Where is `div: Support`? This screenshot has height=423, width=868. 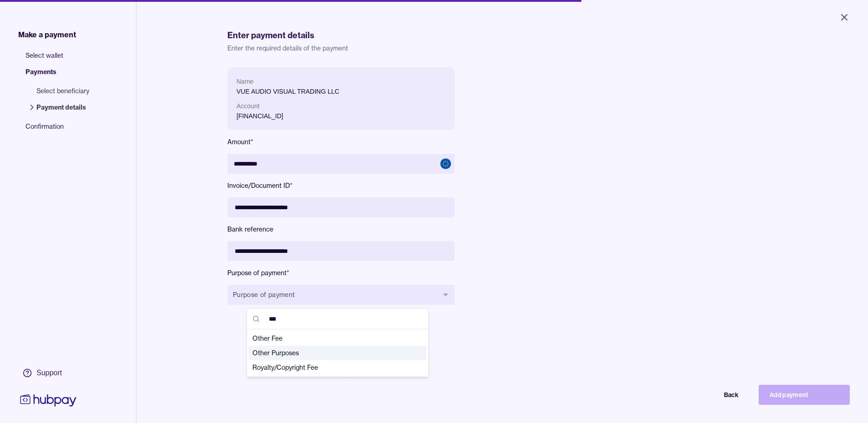
div: Support is located at coordinates (49, 373).